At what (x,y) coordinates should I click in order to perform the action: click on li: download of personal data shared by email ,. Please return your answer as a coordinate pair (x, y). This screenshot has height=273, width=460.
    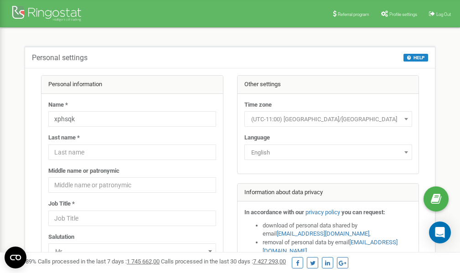
    Looking at the image, I should click on (337, 230).